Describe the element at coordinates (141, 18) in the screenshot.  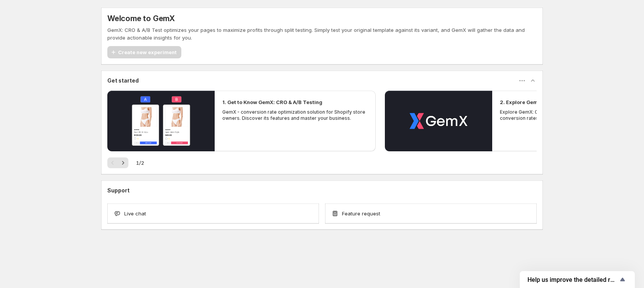
I see `h5: Welcome to GemX` at that location.